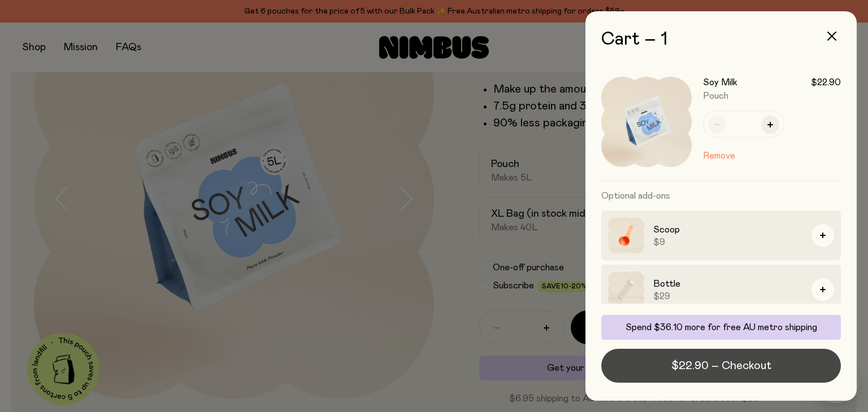  What do you see at coordinates (728, 284) in the screenshot?
I see `h3: Bottle` at bounding box center [728, 284].